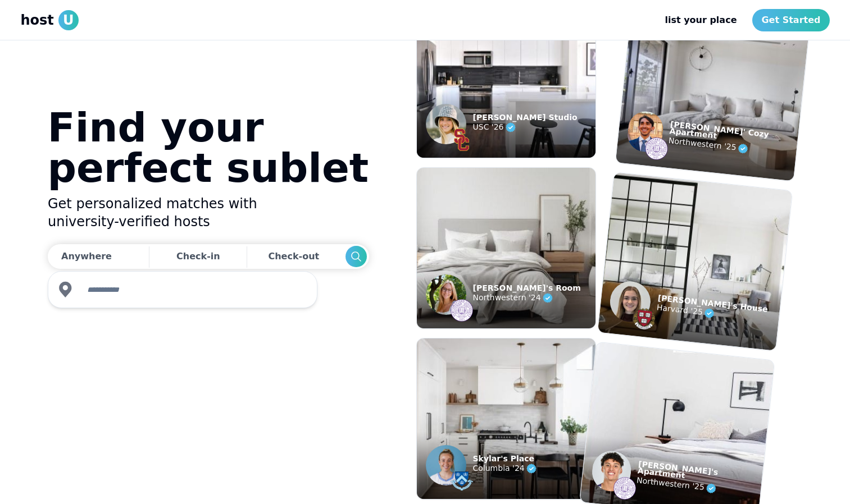 This screenshot has height=504, width=850. What do you see at coordinates (37, 20) in the screenshot?
I see `span: host` at bounding box center [37, 20].